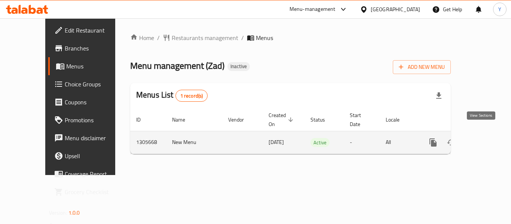 Image resolution: width=511 pixels, height=224 pixels. What do you see at coordinates (360, 120) in the screenshot?
I see `span: Start Date` at bounding box center [360, 120].